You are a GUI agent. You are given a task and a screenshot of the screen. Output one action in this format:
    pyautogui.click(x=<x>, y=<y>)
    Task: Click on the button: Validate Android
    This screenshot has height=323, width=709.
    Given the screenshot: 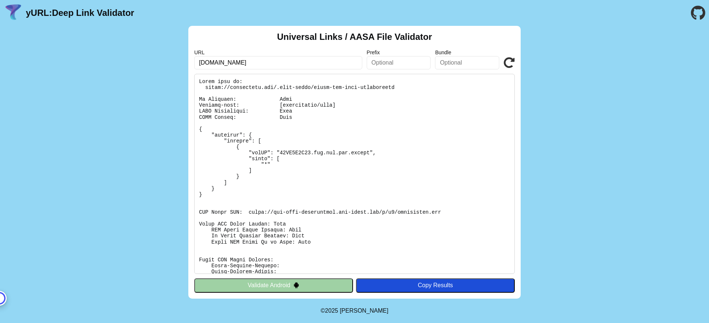 What is the action you would take?
    pyautogui.click(x=274, y=285)
    